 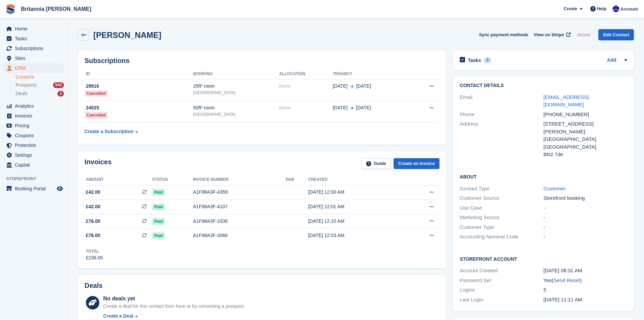 What do you see at coordinates (502, 139) in the screenshot?
I see `div: Address` at bounding box center [502, 139].